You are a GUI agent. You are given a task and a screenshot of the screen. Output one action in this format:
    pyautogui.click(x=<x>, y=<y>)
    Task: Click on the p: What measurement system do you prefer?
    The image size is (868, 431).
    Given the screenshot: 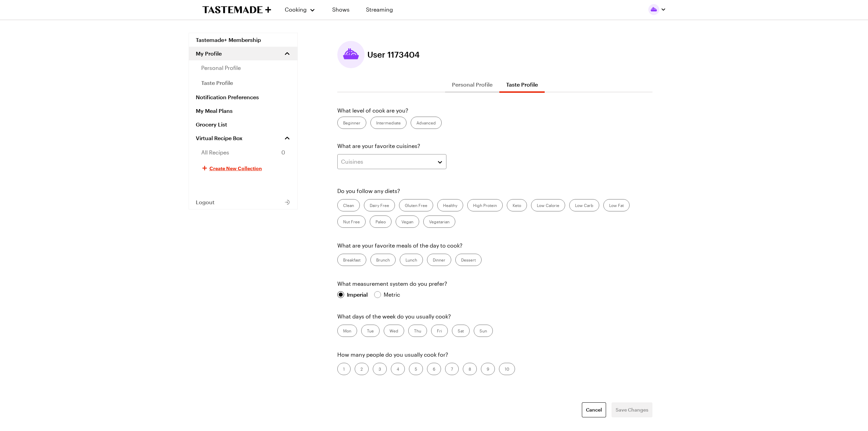 What is the action you would take?
    pyautogui.click(x=495, y=283)
    